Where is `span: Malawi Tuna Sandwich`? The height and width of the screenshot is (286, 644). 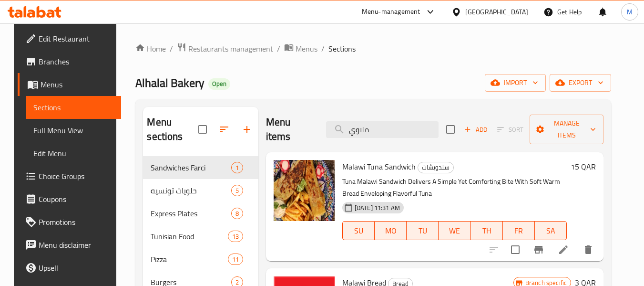
span: Malawi Tuna Sandwich is located at coordinates (379, 166).